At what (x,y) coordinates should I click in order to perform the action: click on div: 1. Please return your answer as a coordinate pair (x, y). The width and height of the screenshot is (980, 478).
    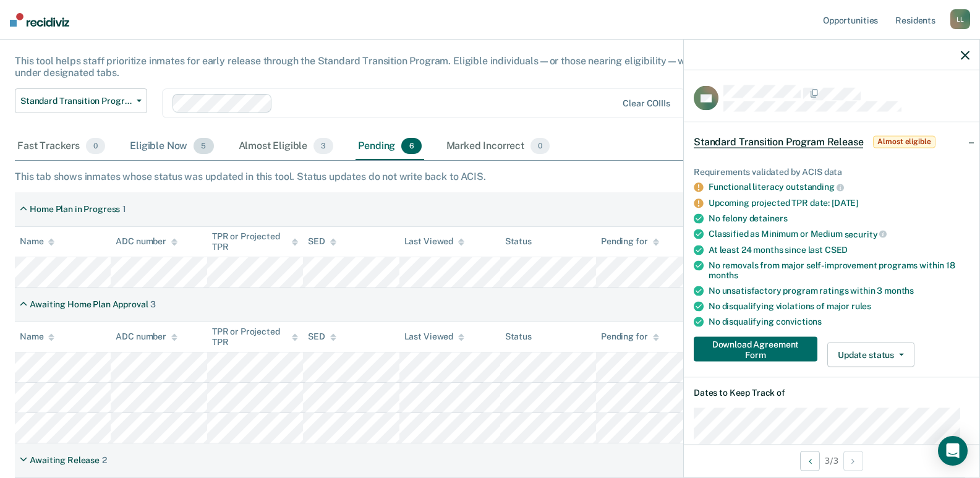
    Looking at the image, I should click on (125, 209).